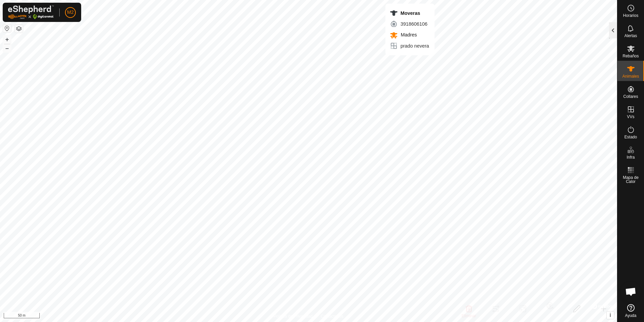  Describe the element at coordinates (332, 316) in the screenshot. I see `a: Contáctenos` at that location.